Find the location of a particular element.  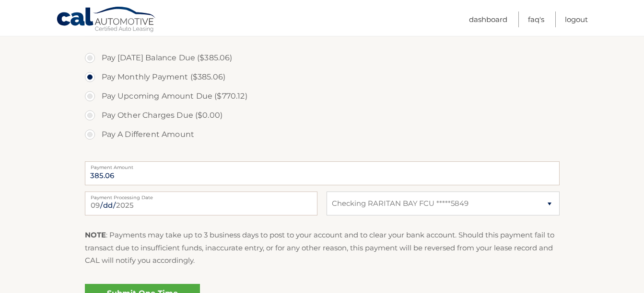

p: : Payments may take up to 3 business days to post to your account and to clear your bank account.... is located at coordinates (322, 247).